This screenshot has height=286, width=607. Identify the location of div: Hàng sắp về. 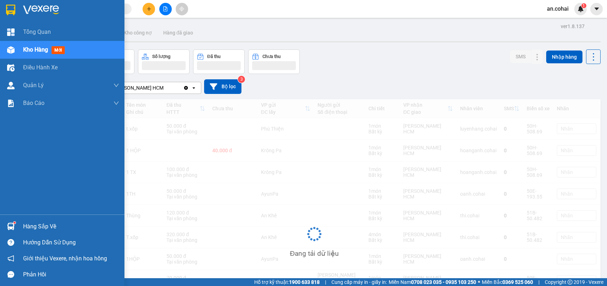
(71, 227).